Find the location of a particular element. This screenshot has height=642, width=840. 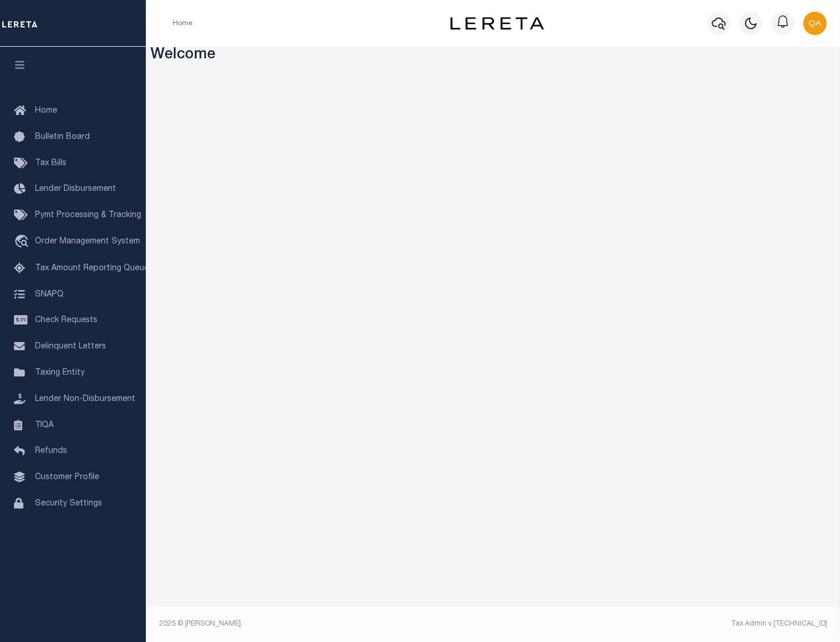

h3: Welcome is located at coordinates (493, 55).